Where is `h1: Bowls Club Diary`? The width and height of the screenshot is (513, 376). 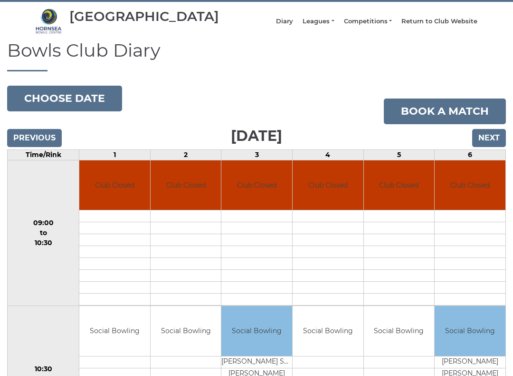 h1: Bowls Club Diary is located at coordinates (257, 56).